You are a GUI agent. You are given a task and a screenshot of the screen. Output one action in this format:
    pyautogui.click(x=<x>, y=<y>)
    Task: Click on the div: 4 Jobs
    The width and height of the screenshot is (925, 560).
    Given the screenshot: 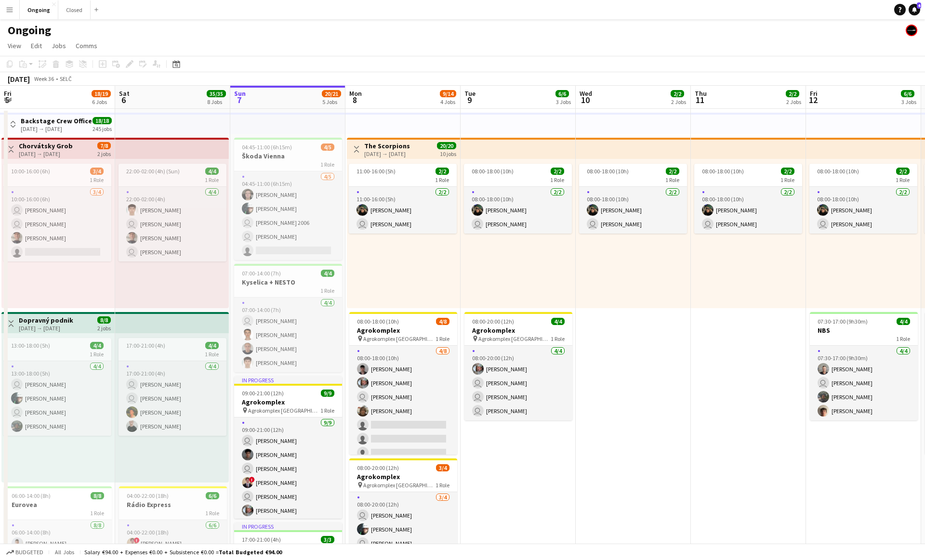 What is the action you would take?
    pyautogui.click(x=448, y=102)
    